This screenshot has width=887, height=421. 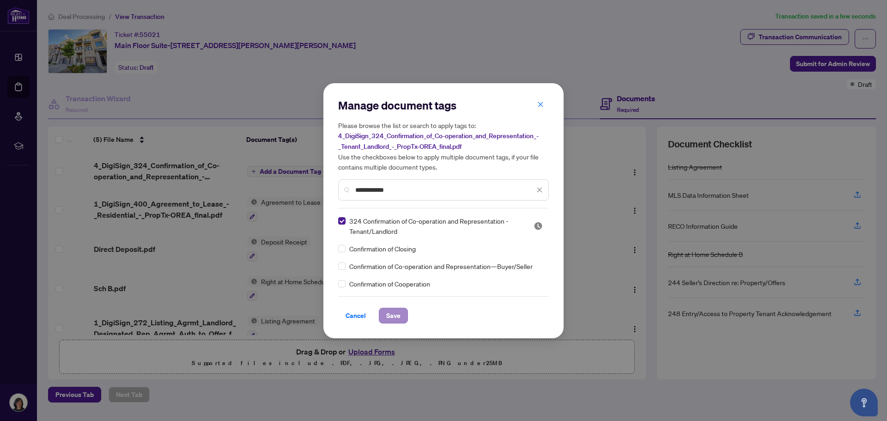 I want to click on h2: Manage document tags, so click(x=443, y=105).